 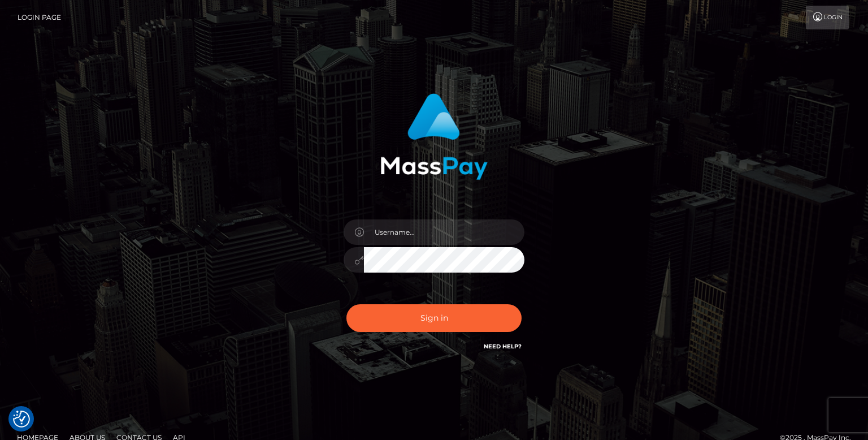 What do you see at coordinates (503, 346) in the screenshot?
I see `a: Need Help?` at bounding box center [503, 346].